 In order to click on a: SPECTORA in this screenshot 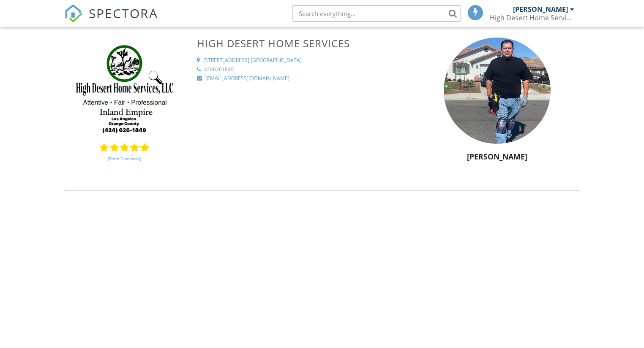, I will do `click(111, 20)`.